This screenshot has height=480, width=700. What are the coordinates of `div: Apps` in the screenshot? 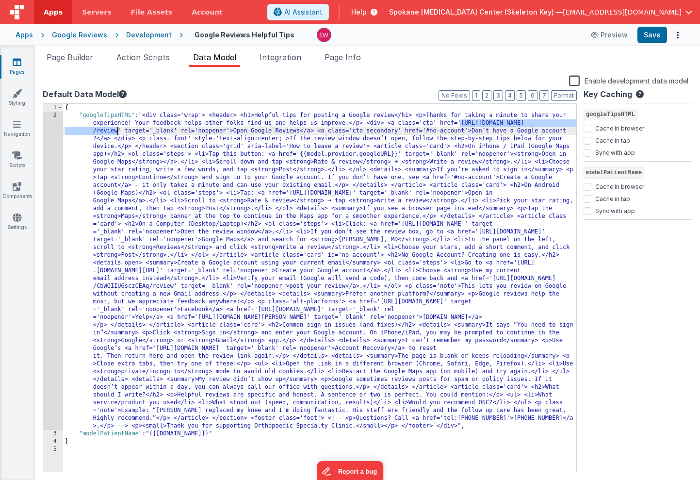 It's located at (24, 35).